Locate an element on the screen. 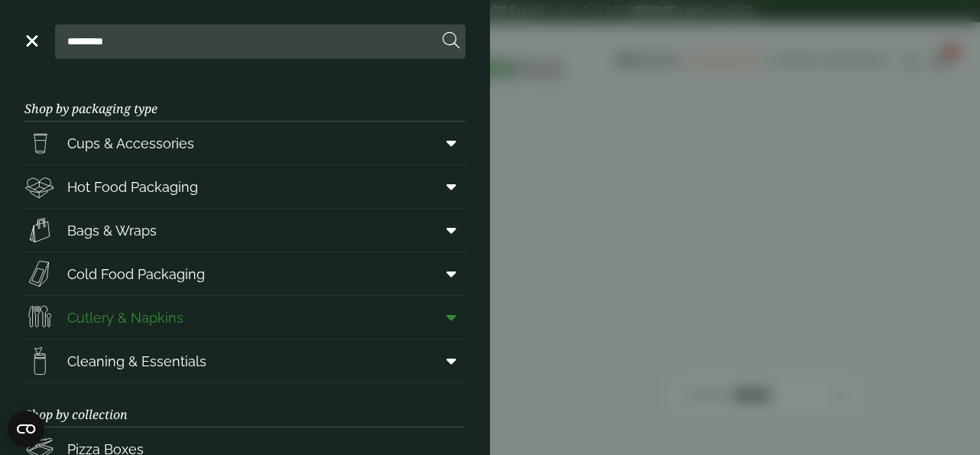 The image size is (980, 455). h3: Shop by packaging type is located at coordinates (245, 99).